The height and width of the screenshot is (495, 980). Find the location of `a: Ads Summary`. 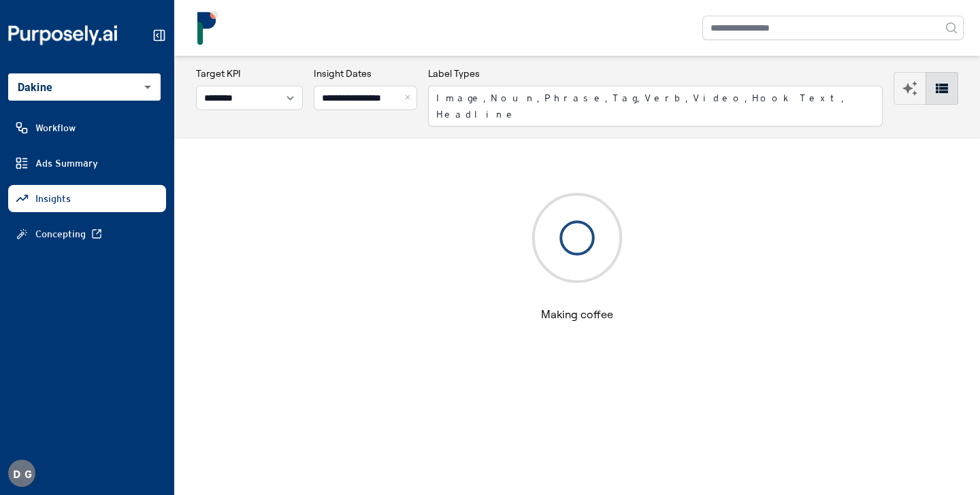

a: Ads Summary is located at coordinates (87, 164).